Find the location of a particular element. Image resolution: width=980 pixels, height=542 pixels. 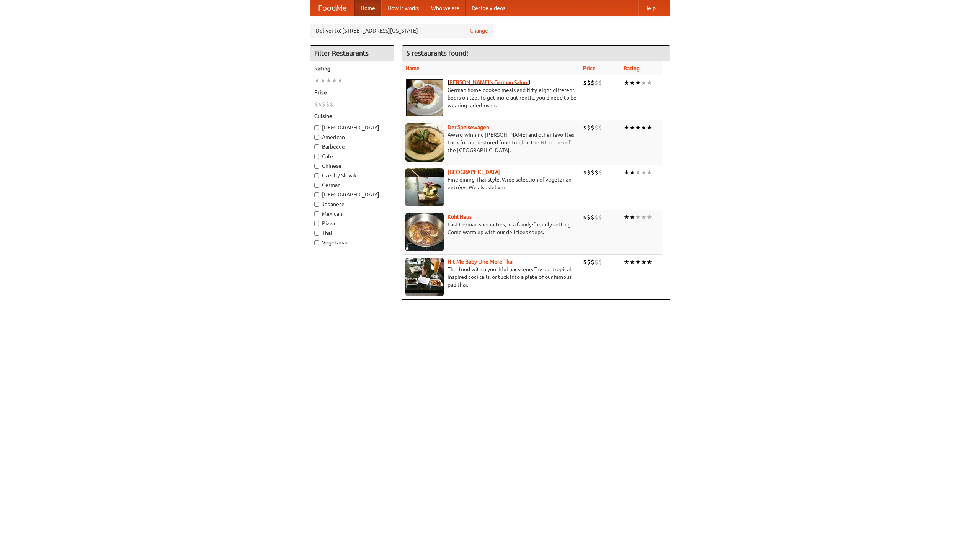

a: Change is located at coordinates (479, 31).